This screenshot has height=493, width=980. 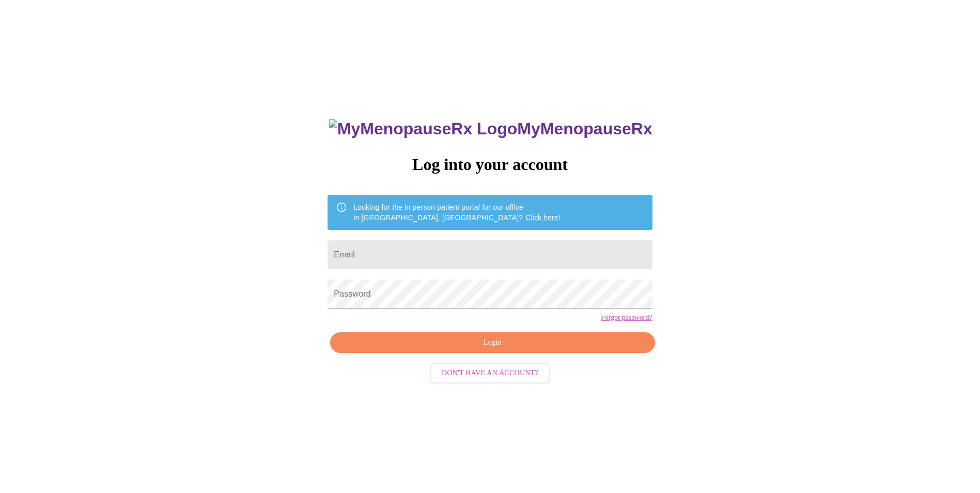 I want to click on span: Login, so click(x=493, y=343).